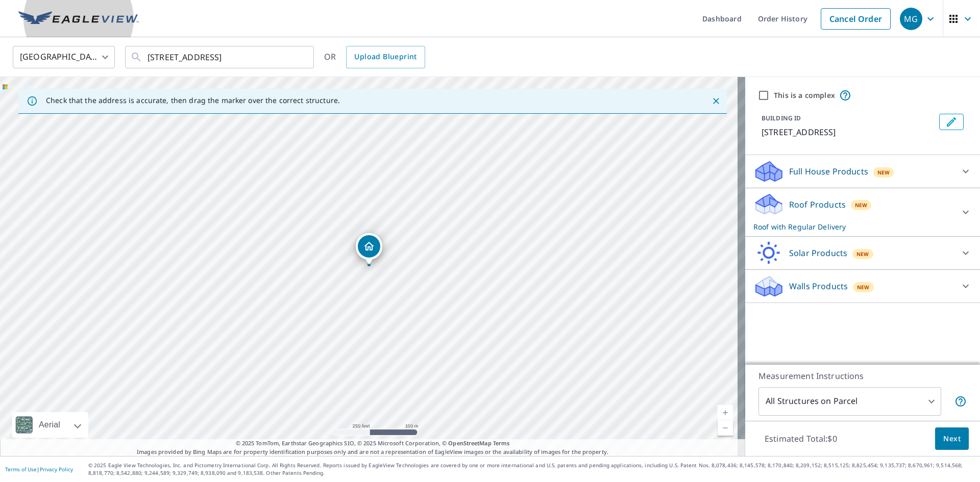 The height and width of the screenshot is (482, 980). Describe the element at coordinates (193, 100) in the screenshot. I see `p: Check that the address is accurate, then drag the marker over the correct structure.` at that location.